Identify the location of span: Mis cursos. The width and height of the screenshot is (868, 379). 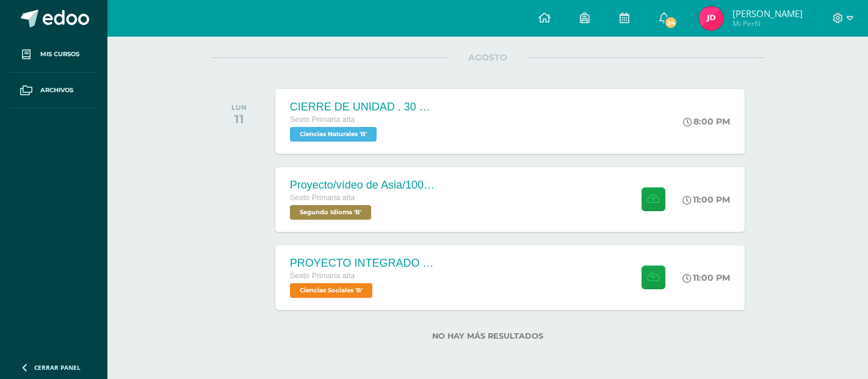
(60, 54).